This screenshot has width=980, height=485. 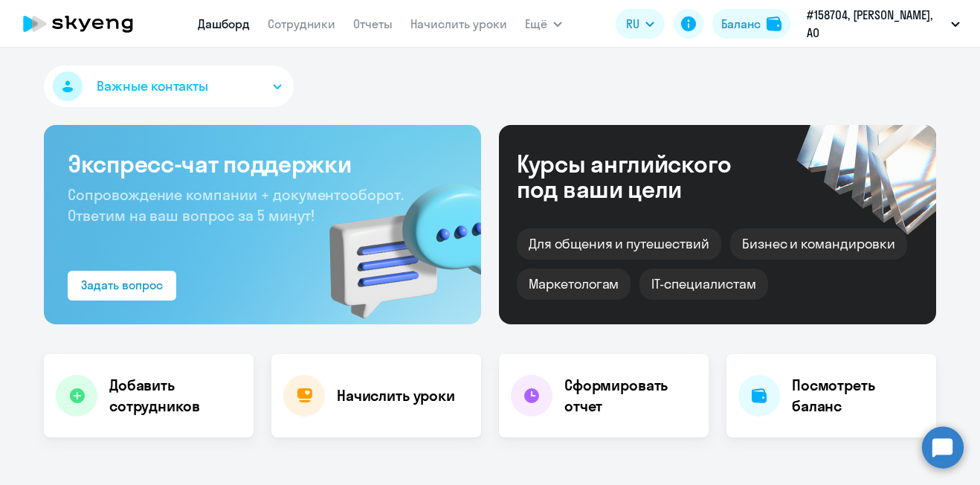 What do you see at coordinates (152, 86) in the screenshot?
I see `span: Важные контакты` at bounding box center [152, 86].